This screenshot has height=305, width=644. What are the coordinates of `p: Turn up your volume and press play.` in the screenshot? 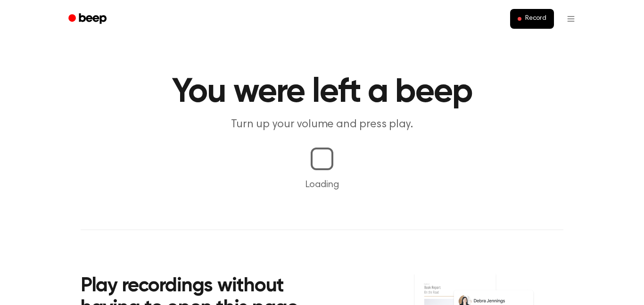 It's located at (322, 124).